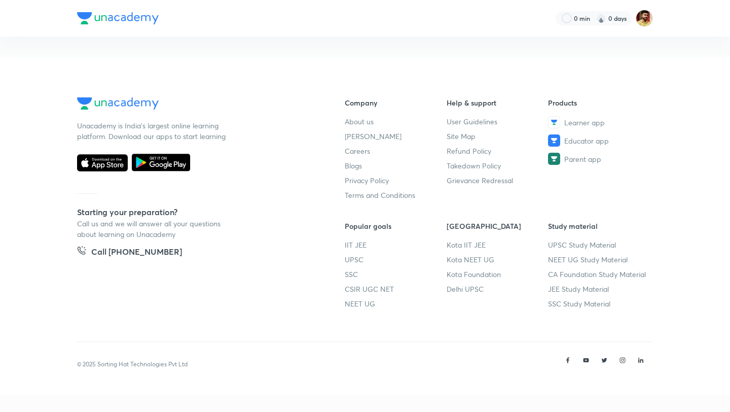 Image resolution: width=730 pixels, height=412 pixels. What do you see at coordinates (644, 18) in the screenshot?
I see `img: Abdul Razik` at bounding box center [644, 18].